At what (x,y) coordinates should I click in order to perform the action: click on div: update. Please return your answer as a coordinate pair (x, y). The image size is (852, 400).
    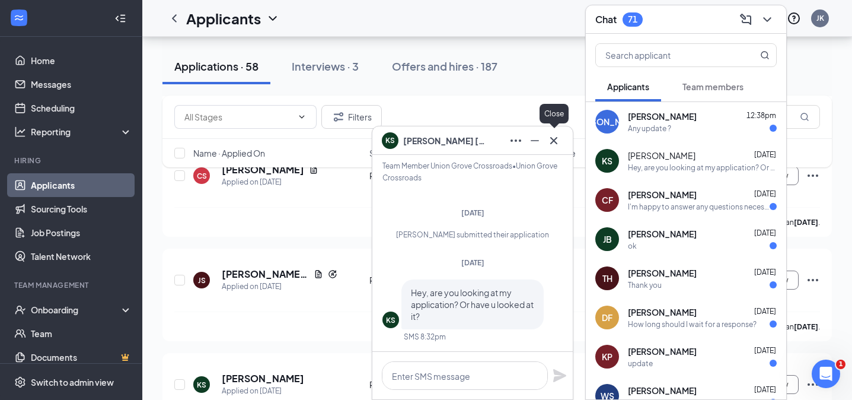
    Looking at the image, I should click on (640, 363).